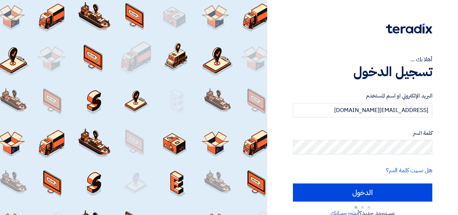 This screenshot has width=458, height=215. Describe the element at coordinates (362, 110) in the screenshot. I see `input: أدخل بريد العمل الإلكتروني او اسم المستخدم الخاص بك ...` at that location.